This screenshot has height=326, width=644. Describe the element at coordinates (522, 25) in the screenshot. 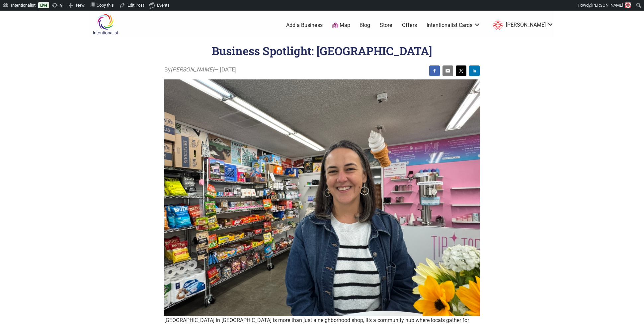

I see `li: Sarah-Studer` at that location.